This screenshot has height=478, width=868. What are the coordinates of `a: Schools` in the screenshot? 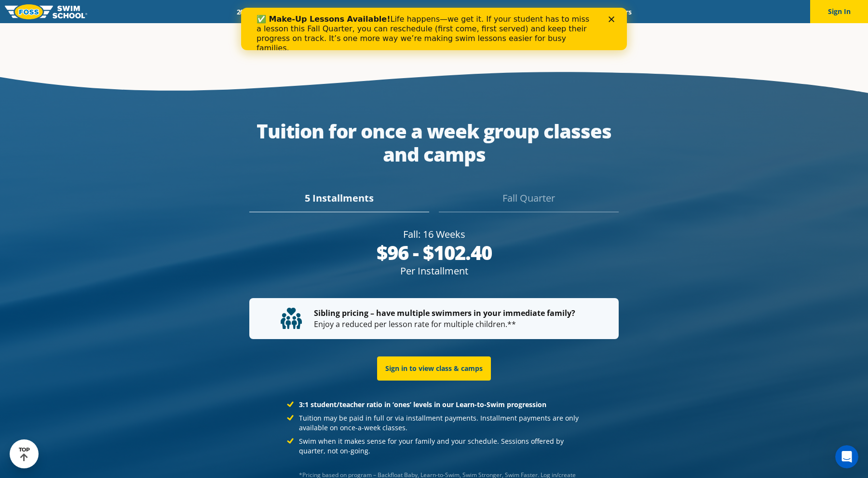 It's located at (309, 11).